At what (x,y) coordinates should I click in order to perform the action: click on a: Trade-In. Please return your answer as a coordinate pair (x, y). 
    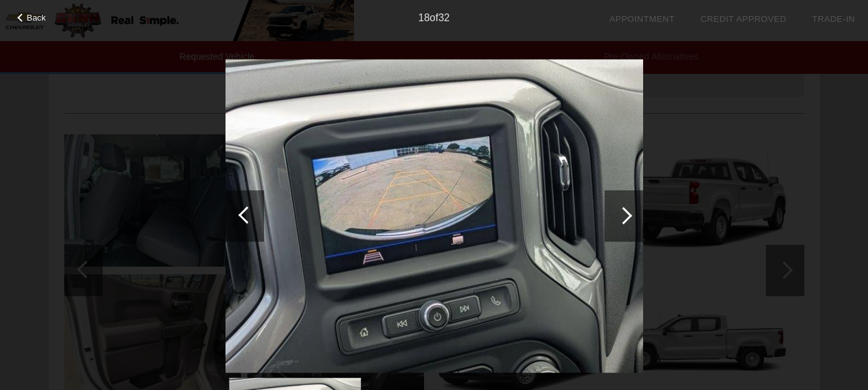
    Looking at the image, I should click on (833, 18).